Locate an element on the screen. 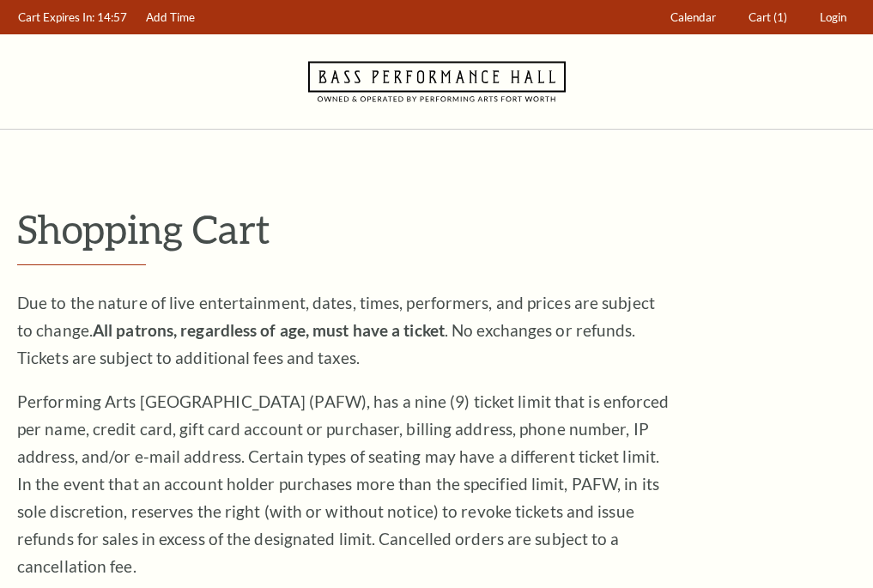 The width and height of the screenshot is (873, 588). span: Due to the nature of live entertainment, dates, times, performers, and prices are subject to chan... is located at coordinates (336, 329).